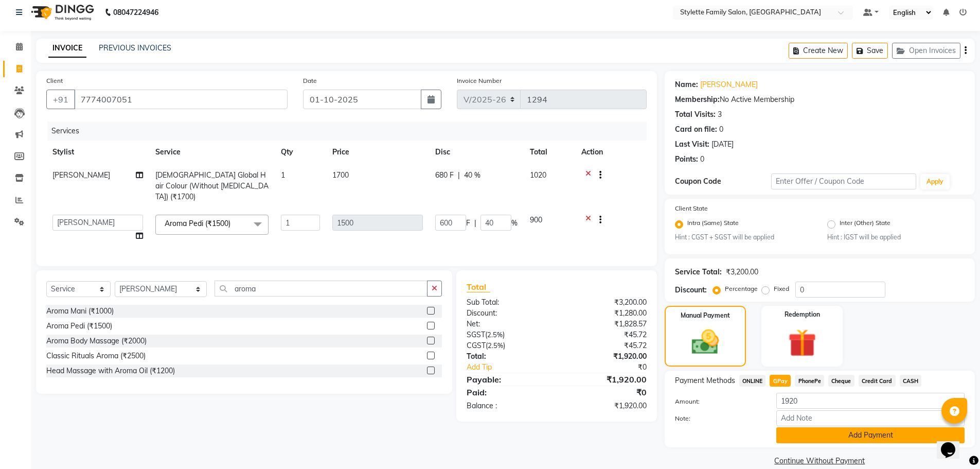 This screenshot has width=980, height=469. I want to click on button: Open Invoices, so click(926, 51).